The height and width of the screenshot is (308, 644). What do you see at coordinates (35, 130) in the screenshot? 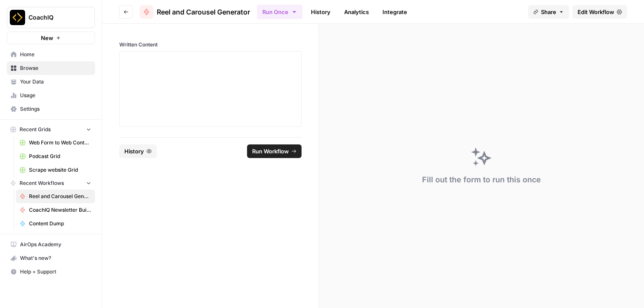
I see `span: Recent Grids` at bounding box center [35, 130].